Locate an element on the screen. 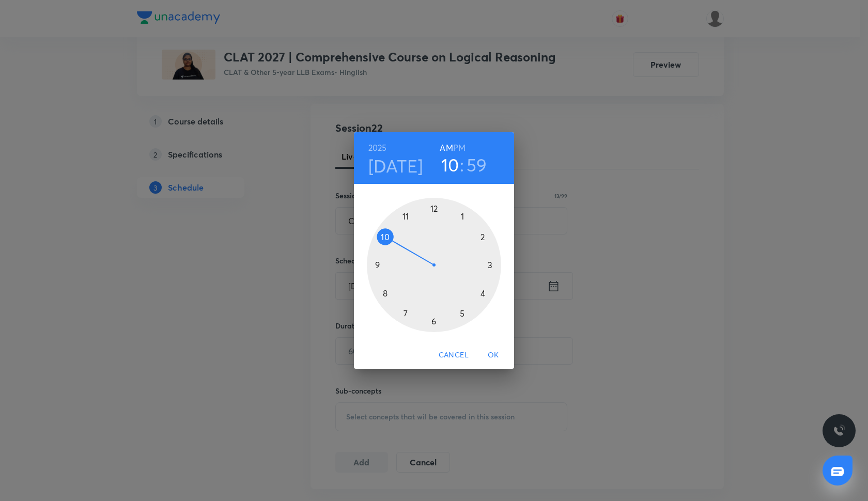 Image resolution: width=868 pixels, height=501 pixels. h3: 59 is located at coordinates (476, 165).